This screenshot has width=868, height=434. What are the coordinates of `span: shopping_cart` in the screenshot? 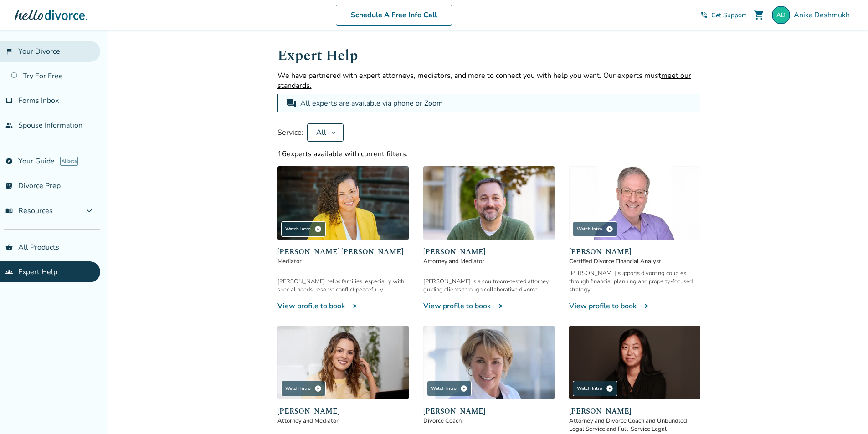 It's located at (759, 15).